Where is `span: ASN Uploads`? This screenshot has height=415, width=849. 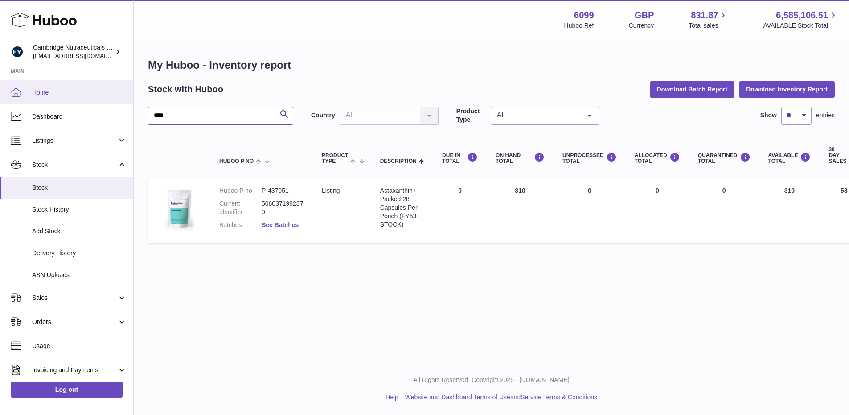
span: ASN Uploads is located at coordinates (79, 275).